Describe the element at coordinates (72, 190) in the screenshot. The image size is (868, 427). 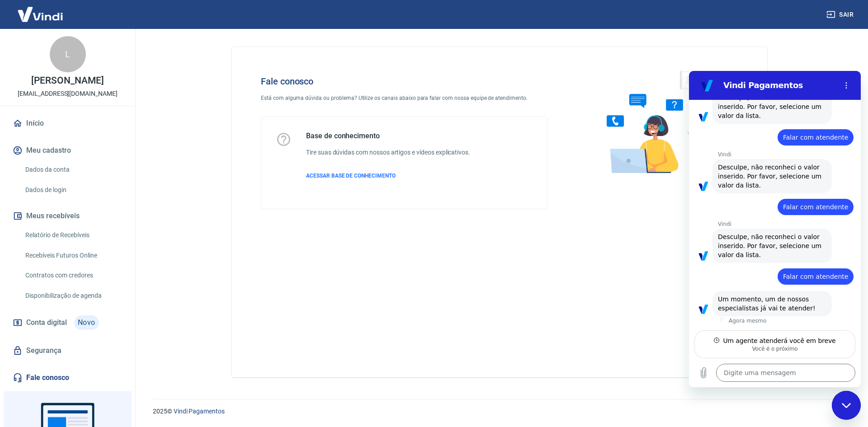
I see `a: Dados de login` at that location.